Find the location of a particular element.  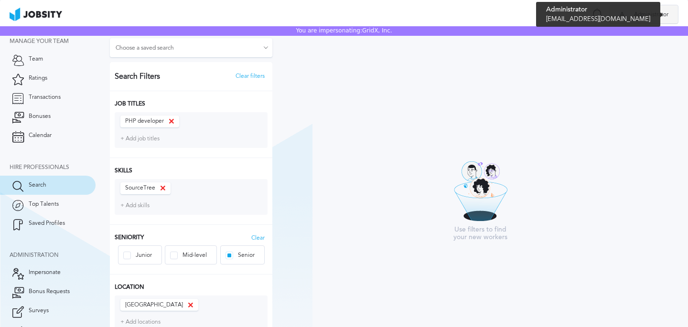

button: Clear is located at coordinates (258, 238).